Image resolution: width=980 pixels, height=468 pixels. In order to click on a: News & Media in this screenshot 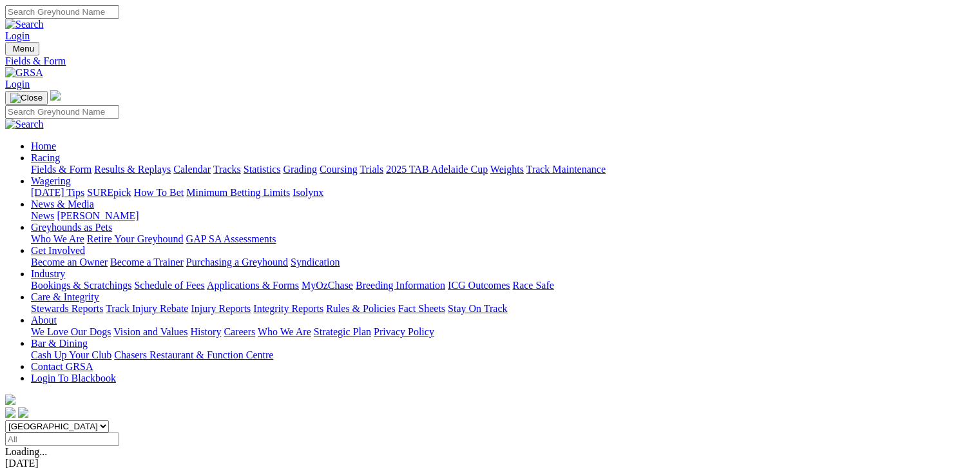, I will do `click(62, 204)`.